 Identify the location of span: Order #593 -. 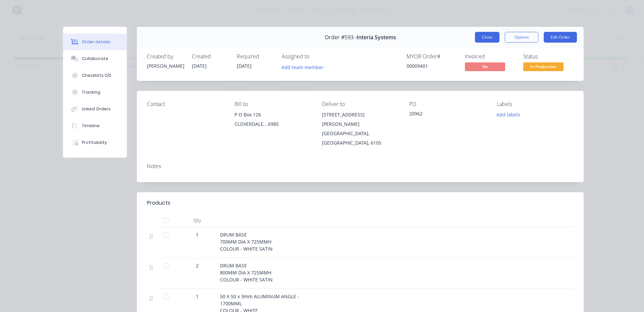
(341, 37).